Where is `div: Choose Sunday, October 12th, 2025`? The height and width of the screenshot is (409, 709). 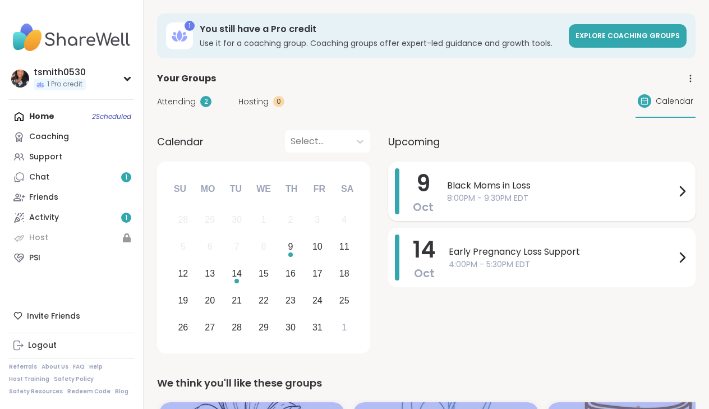 div: Choose Sunday, October 12th, 2025 is located at coordinates (183, 274).